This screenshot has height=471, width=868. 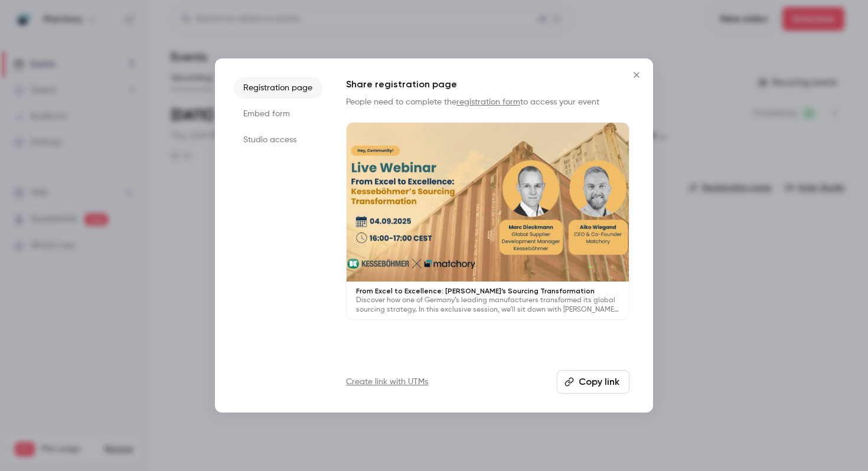 What do you see at coordinates (488, 102) in the screenshot?
I see `p: People need to complete the to access your event` at bounding box center [488, 102].